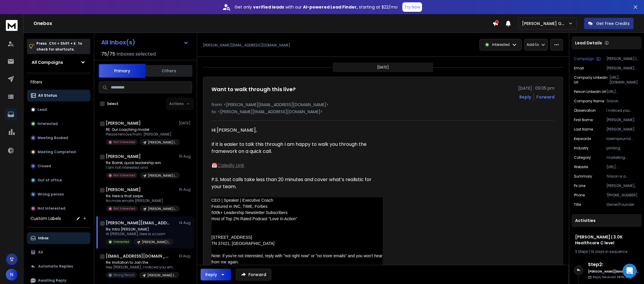  What do you see at coordinates (317, 7) in the screenshot?
I see `p: Get only with our starting at $22/mo` at bounding box center [317, 7].